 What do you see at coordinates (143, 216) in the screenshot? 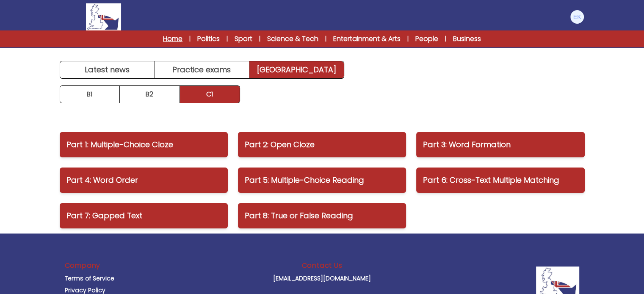
I see `a: Part 7: Gapped Text` at bounding box center [143, 216].